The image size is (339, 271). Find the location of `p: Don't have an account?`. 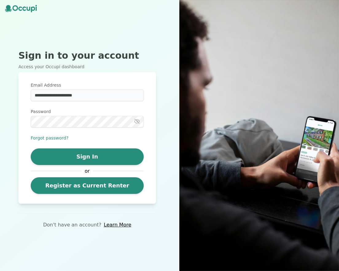

p: Don't have an account? is located at coordinates (72, 225).